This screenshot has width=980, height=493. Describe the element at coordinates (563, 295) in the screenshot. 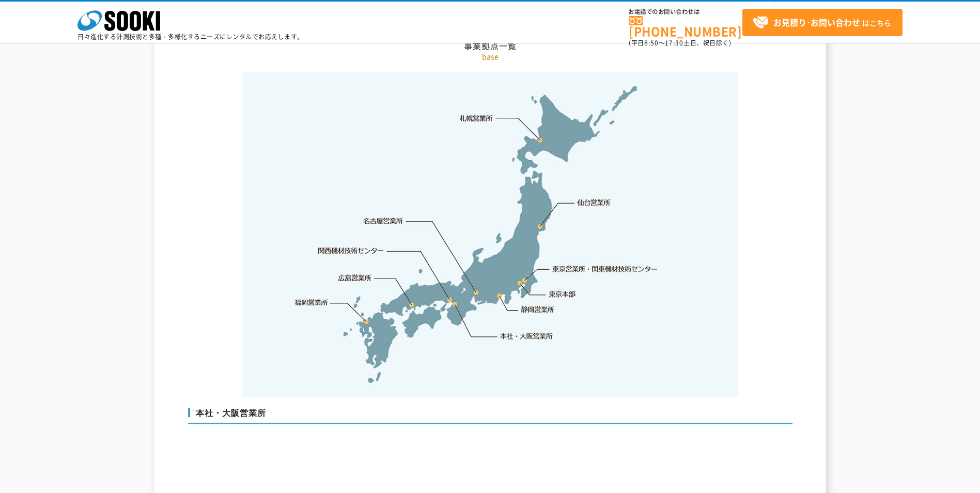

I see `a: 東京本部` at that location.